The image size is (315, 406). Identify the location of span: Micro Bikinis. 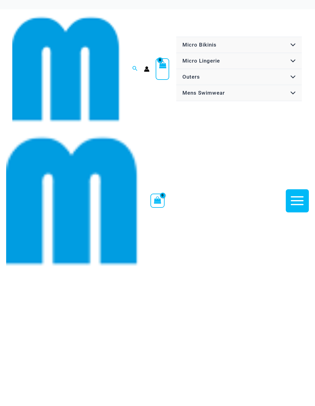
(200, 45).